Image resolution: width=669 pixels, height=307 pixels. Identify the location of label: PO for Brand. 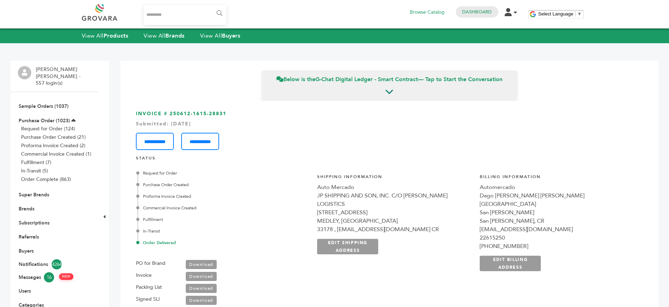
(151, 264).